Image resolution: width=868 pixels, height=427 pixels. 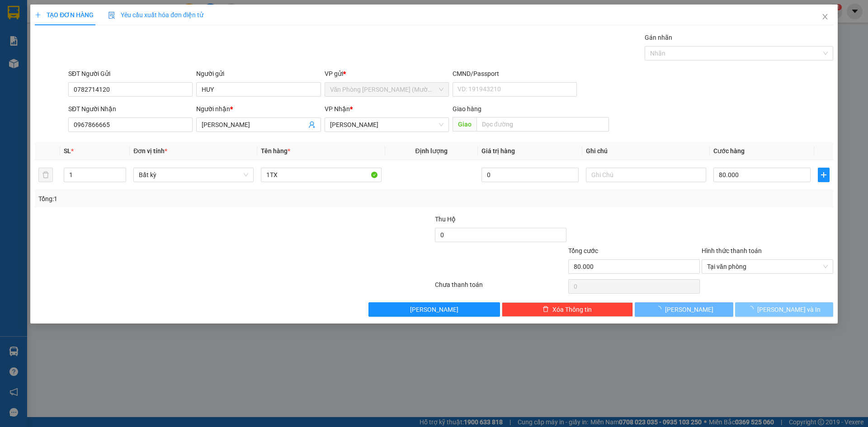 I want to click on th: Ghi chú, so click(x=646, y=151).